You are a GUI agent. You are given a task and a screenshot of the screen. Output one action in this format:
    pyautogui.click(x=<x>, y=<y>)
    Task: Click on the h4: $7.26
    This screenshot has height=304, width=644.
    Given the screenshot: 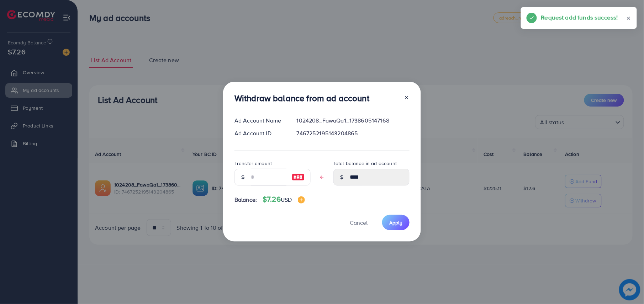 What is the action you would take?
    pyautogui.click(x=283, y=199)
    